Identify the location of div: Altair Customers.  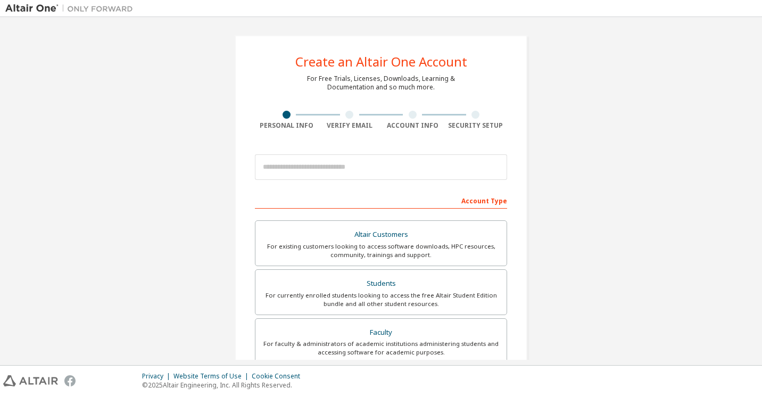
(381, 235).